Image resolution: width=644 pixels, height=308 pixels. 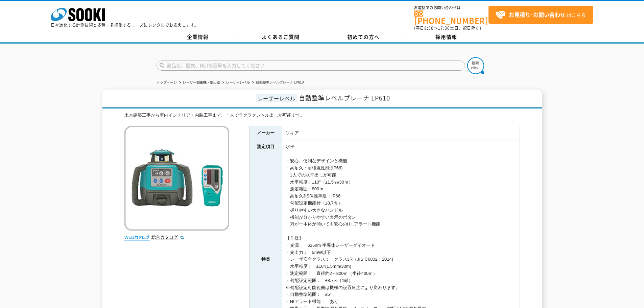 What do you see at coordinates (166, 82) in the screenshot?
I see `a: トップページ` at bounding box center [166, 82].